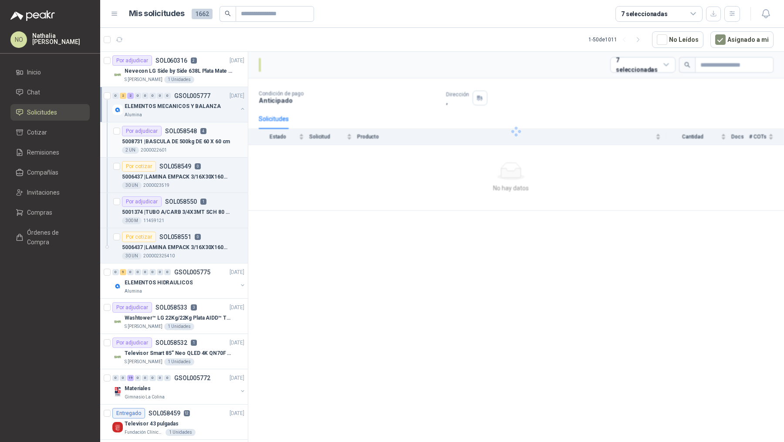 The width and height of the screenshot is (784, 442). What do you see at coordinates (192, 272) in the screenshot?
I see `p: GSOL005775` at bounding box center [192, 272].